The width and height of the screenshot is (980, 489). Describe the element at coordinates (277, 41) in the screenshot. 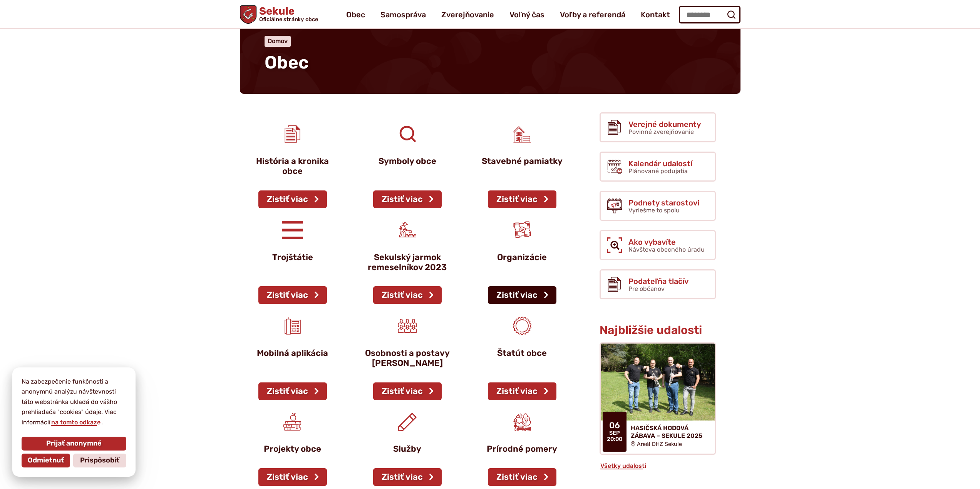

I see `span: Domov` at that location.